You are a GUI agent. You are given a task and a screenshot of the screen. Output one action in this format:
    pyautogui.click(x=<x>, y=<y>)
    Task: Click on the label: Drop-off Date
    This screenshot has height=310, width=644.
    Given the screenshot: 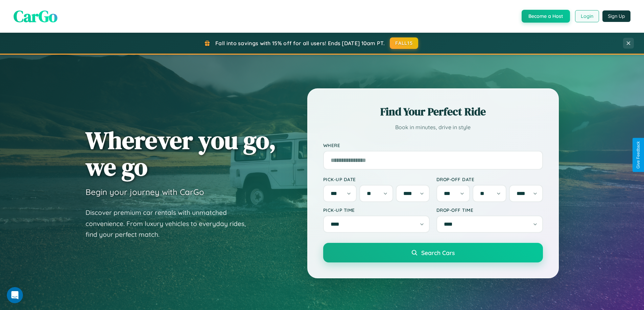 What is the action you would take?
    pyautogui.click(x=489, y=179)
    